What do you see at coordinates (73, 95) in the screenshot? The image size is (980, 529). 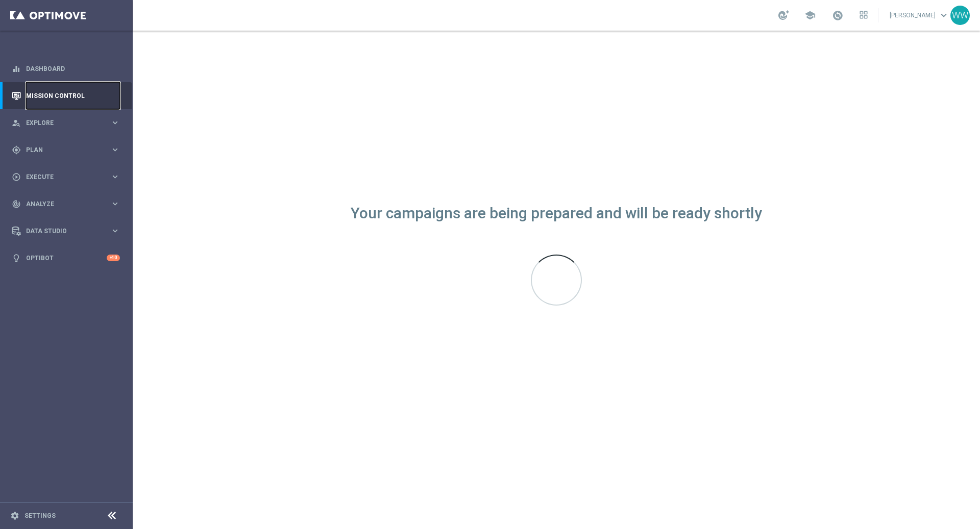 I see `a: Mission Control` at bounding box center [73, 95].